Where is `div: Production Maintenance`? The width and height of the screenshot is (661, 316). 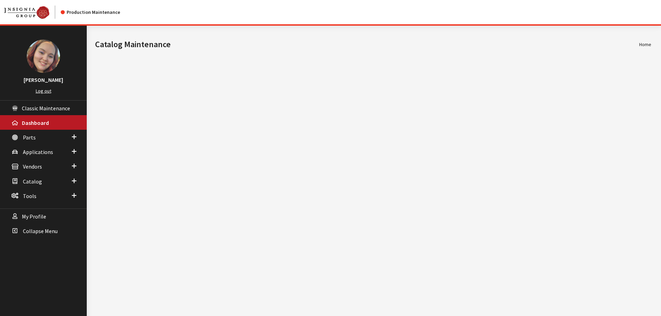
div: Production Maintenance is located at coordinates (90, 12).